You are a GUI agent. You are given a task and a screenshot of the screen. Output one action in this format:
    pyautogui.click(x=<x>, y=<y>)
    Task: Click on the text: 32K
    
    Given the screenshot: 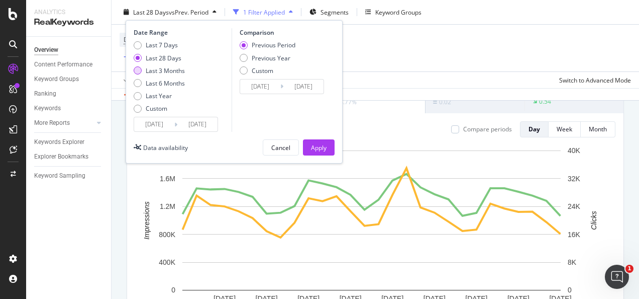 What is the action you would take?
    pyautogui.click(x=574, y=178)
    